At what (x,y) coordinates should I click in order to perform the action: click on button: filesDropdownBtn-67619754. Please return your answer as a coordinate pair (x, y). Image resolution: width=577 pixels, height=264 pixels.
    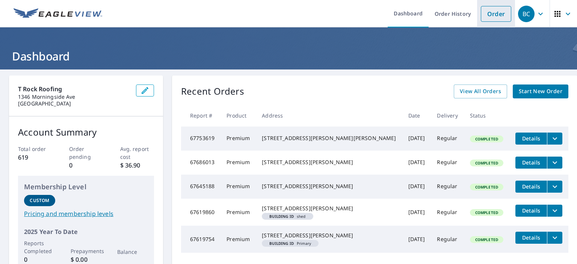
    Looking at the image, I should click on (555, 238).